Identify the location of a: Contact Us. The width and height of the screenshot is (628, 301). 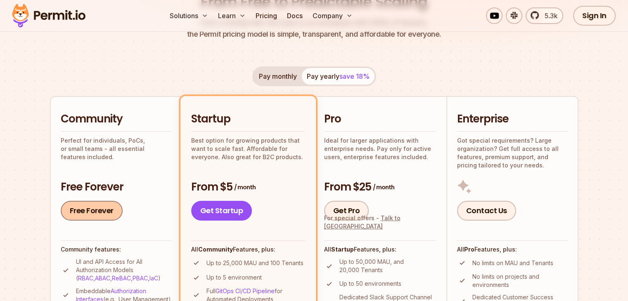
(486, 211).